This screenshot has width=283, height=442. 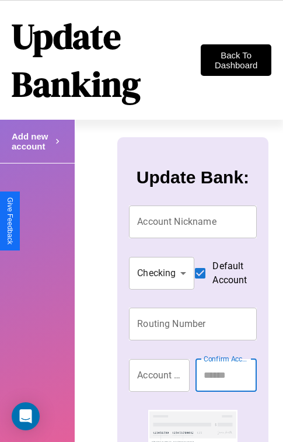 What do you see at coordinates (162, 273) in the screenshot?
I see `div: Checking` at bounding box center [162, 273].